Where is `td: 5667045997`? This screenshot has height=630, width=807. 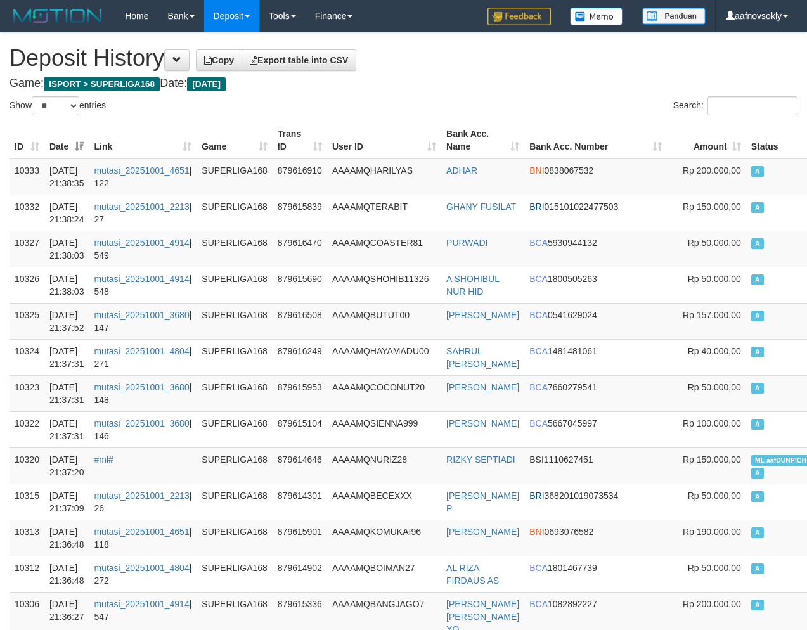 td: 5667045997 is located at coordinates (595, 429).